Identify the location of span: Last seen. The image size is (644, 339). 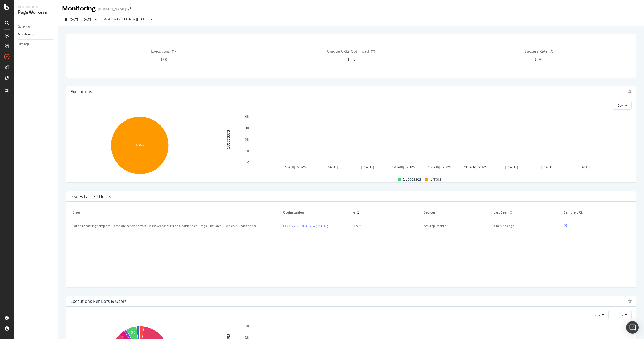
(501, 213).